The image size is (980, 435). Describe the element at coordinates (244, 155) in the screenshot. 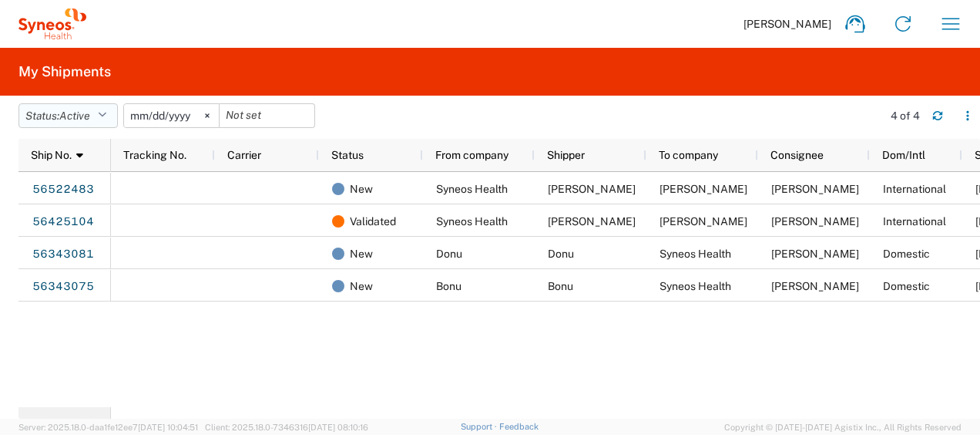

I see `span: Carrier` at that location.